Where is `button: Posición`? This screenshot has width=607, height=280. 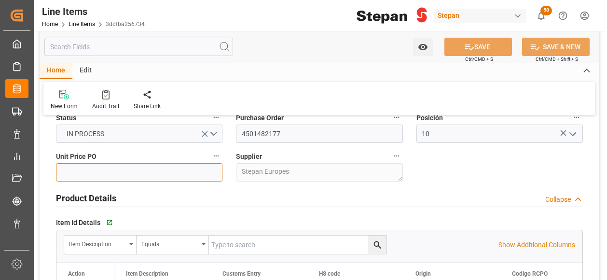
button: Posición is located at coordinates (577, 117).